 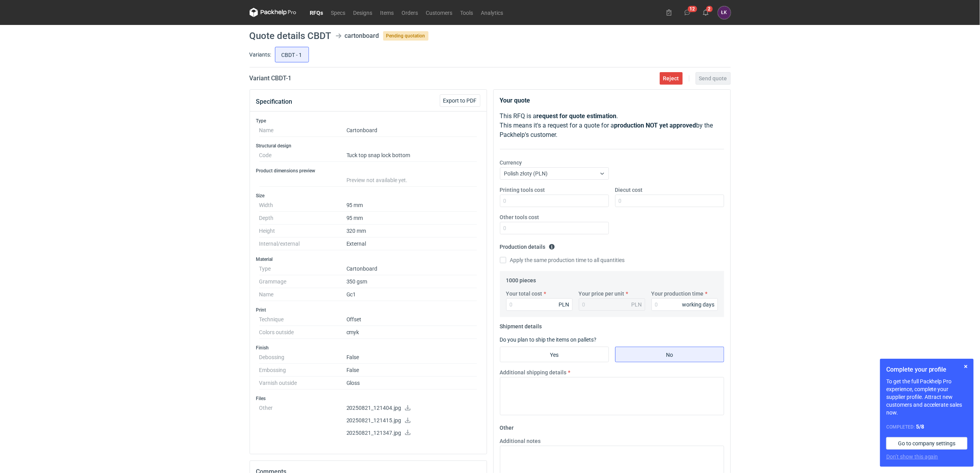 What do you see at coordinates (927, 444) in the screenshot?
I see `a: Go to company settings` at bounding box center [927, 444].